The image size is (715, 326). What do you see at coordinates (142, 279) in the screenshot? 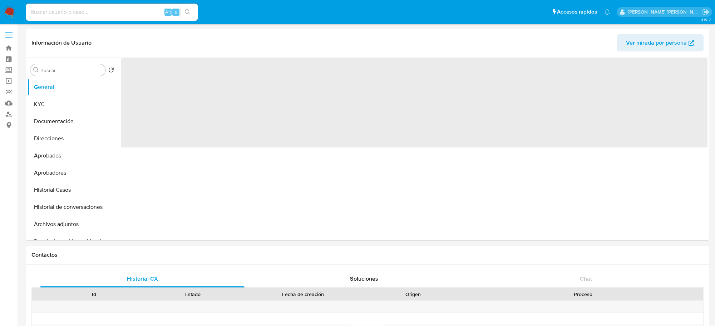
I see `span: Historial CX` at bounding box center [142, 279].